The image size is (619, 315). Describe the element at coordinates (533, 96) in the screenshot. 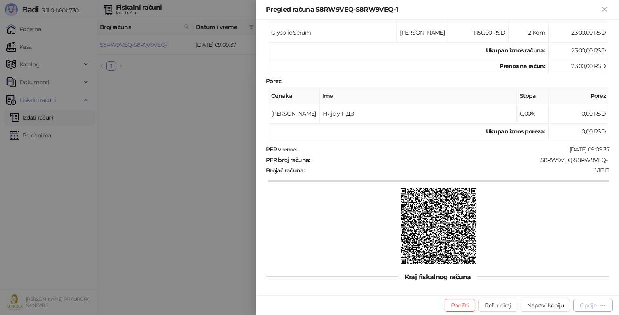

I see `th: Stopa` at that location.